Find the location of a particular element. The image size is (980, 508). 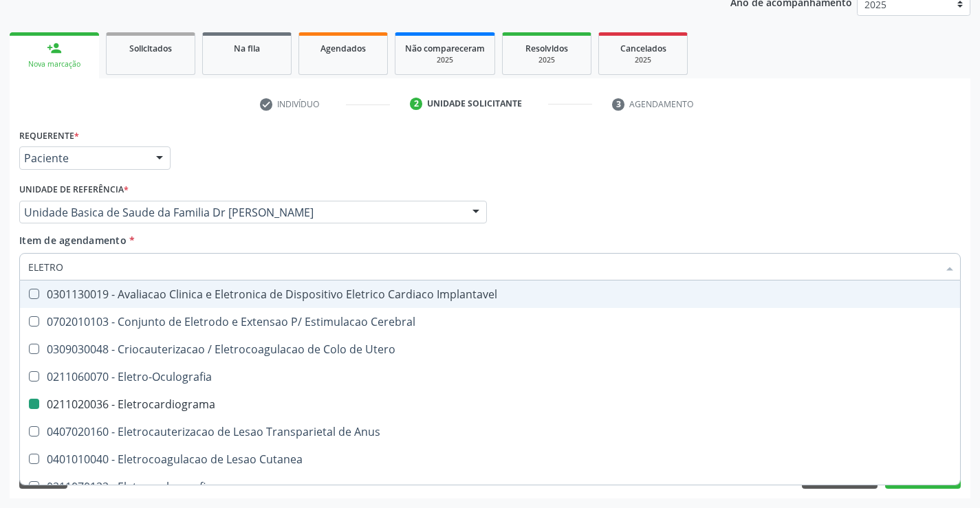

div: 2 is located at coordinates (416, 104).